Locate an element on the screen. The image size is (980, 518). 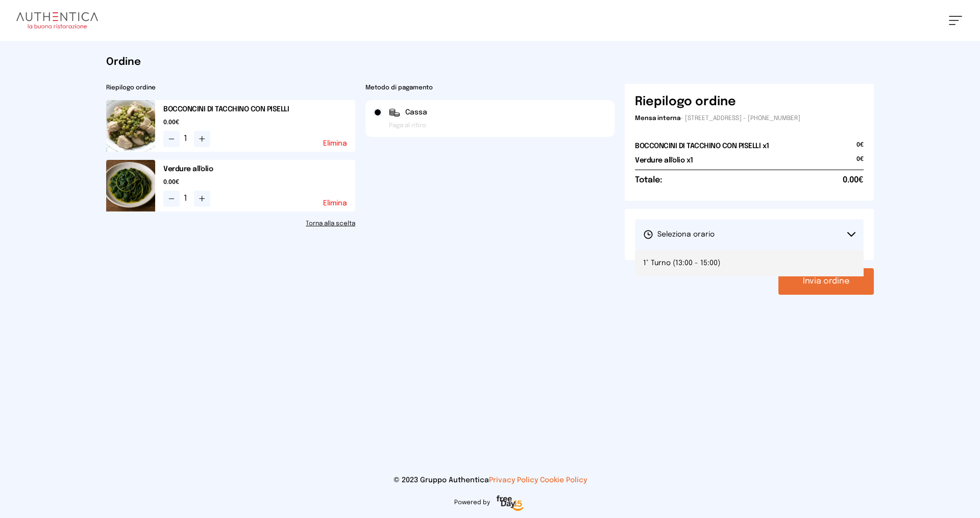
button: Invia ordine is located at coordinates (826, 282).